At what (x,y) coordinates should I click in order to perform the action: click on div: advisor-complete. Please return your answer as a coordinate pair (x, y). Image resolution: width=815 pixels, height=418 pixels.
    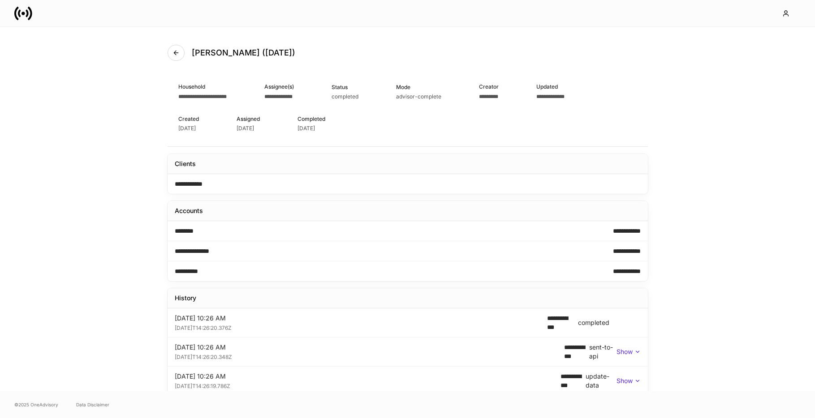
    Looking at the image, I should click on (418, 97).